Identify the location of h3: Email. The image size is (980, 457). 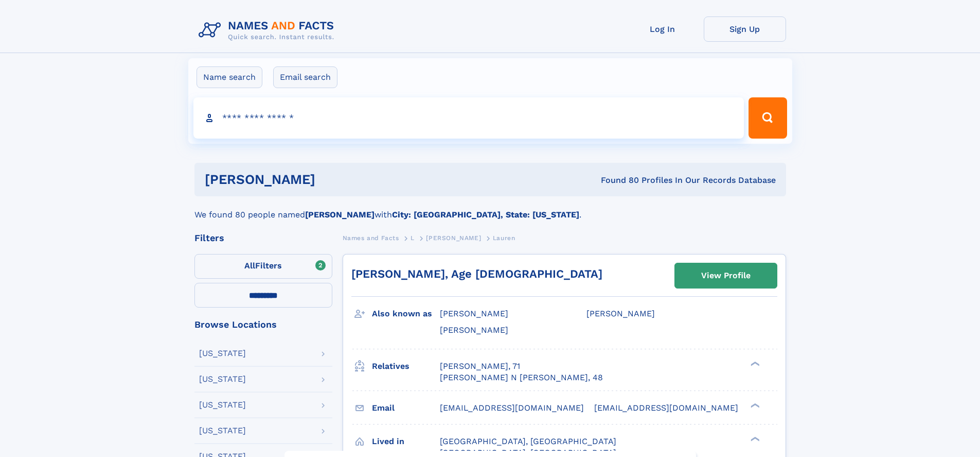
(406, 408).